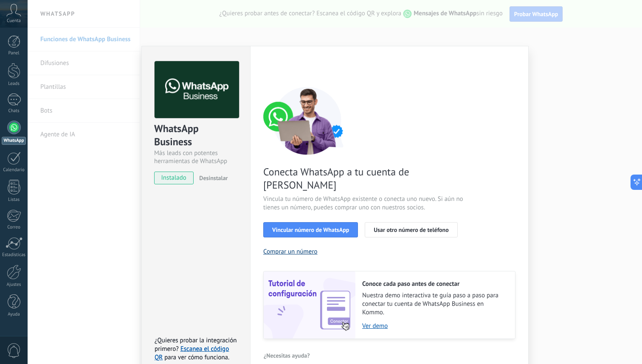  Describe the element at coordinates (213, 178) in the screenshot. I see `span: Desinstalar` at that location.